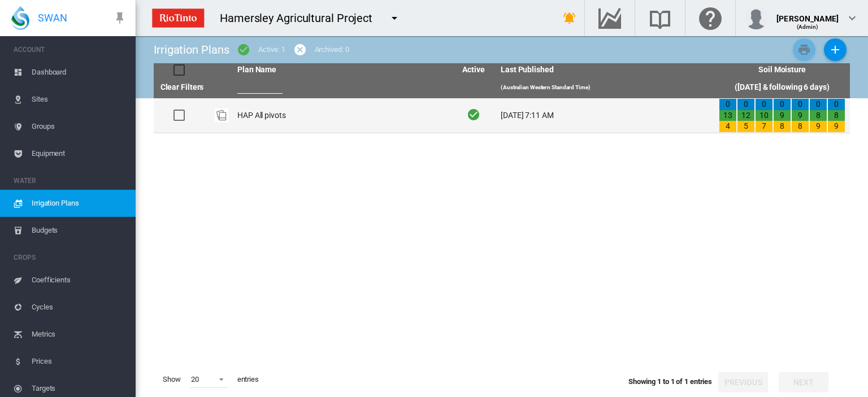  Describe the element at coordinates (79, 203) in the screenshot. I see `span: Irrigation Plans` at that location.